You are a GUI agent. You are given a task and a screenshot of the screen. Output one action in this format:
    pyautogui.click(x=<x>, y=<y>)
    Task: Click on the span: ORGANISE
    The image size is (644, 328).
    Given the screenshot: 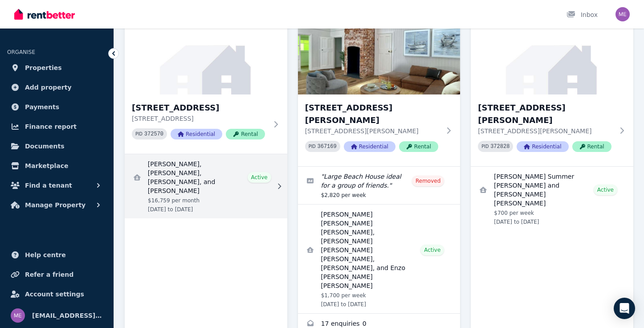 What is the action you would take?
    pyautogui.click(x=21, y=52)
    